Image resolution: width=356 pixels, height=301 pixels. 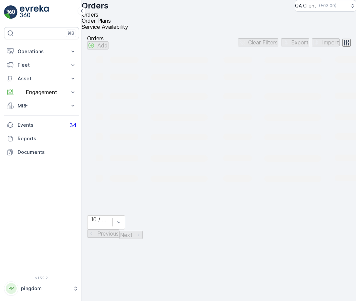 What do you see at coordinates (90, 15) in the screenshot?
I see `span: Orders` at bounding box center [90, 15].